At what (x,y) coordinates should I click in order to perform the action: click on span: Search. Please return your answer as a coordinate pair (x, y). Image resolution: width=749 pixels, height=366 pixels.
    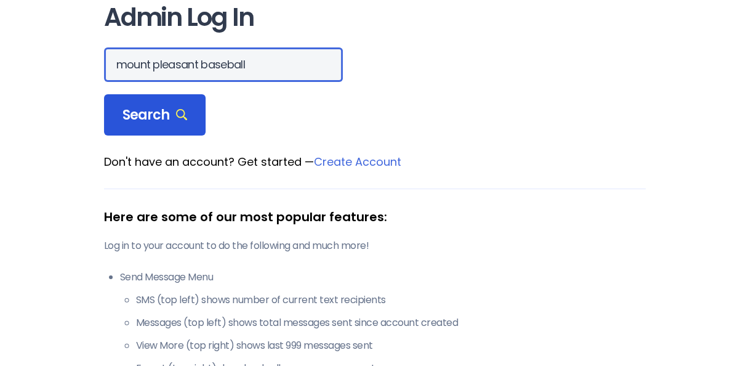
    Looking at the image, I should click on (155, 115).